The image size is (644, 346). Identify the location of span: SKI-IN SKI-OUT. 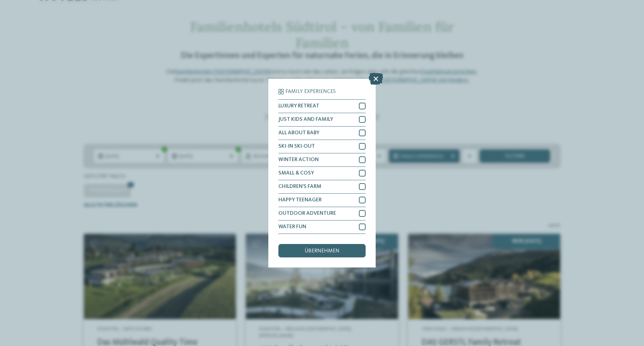
(296, 146).